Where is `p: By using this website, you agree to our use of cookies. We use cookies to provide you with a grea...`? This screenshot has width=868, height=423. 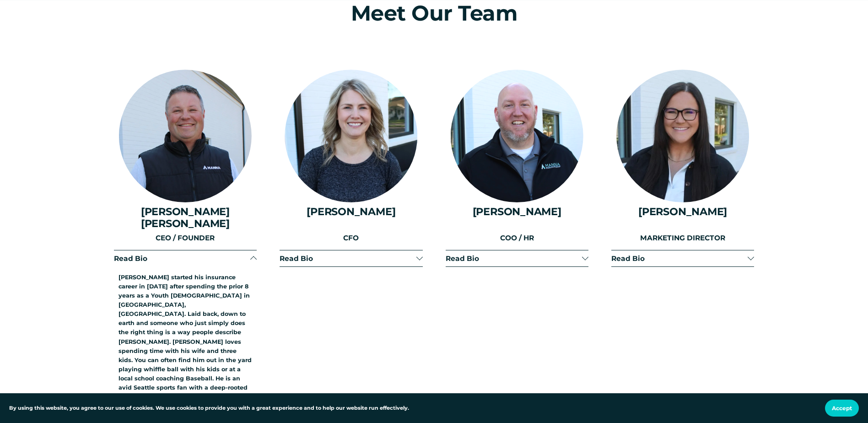
p: By using this website, you agree to our use of cookies. We use cookies to provide you with a grea... is located at coordinates (209, 409).